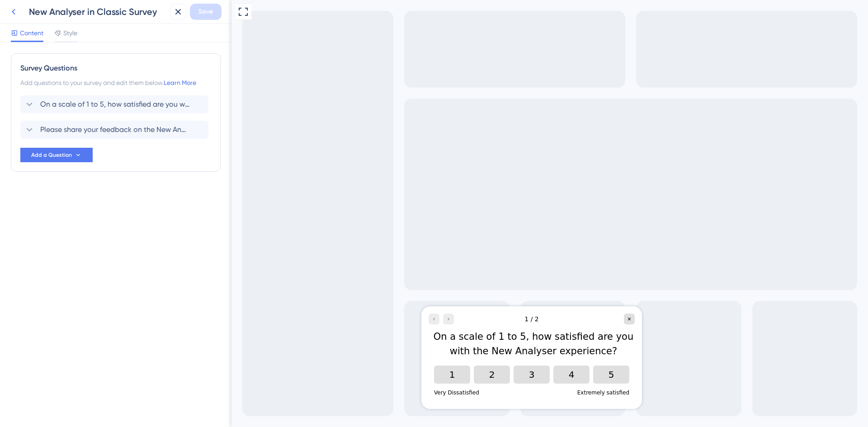 This screenshot has height=427, width=868. What do you see at coordinates (56, 155) in the screenshot?
I see `button: Add a Question` at bounding box center [56, 155].